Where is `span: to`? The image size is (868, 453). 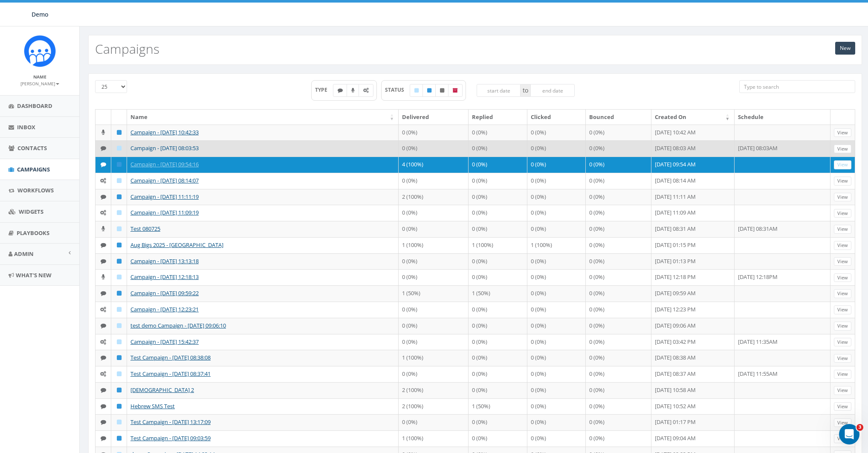
span: to is located at coordinates (526, 90).